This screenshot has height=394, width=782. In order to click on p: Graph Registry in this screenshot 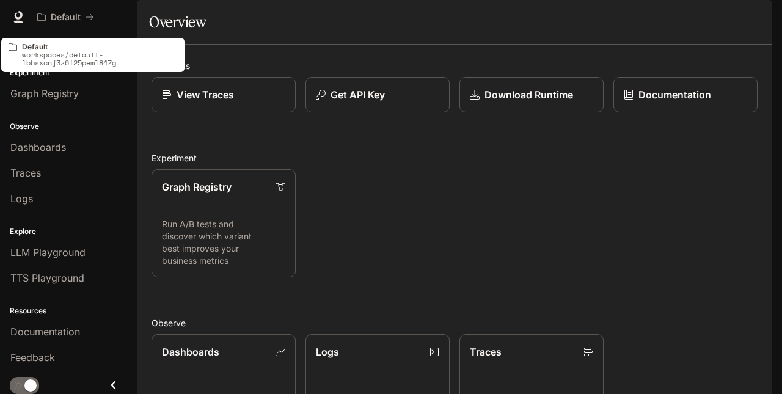, I will do `click(197, 187)`.